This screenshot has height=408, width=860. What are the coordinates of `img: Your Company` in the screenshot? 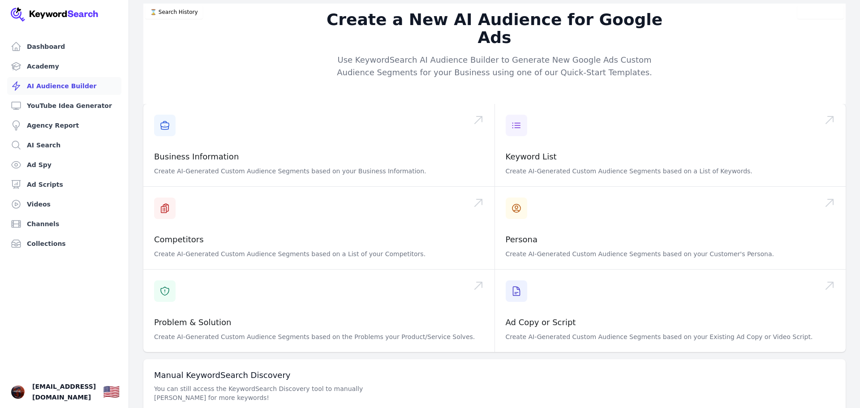 It's located at (55, 14).